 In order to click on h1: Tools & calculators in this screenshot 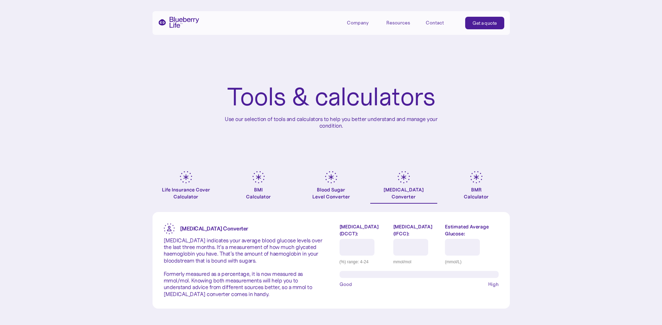, I will do `click(331, 97)`.